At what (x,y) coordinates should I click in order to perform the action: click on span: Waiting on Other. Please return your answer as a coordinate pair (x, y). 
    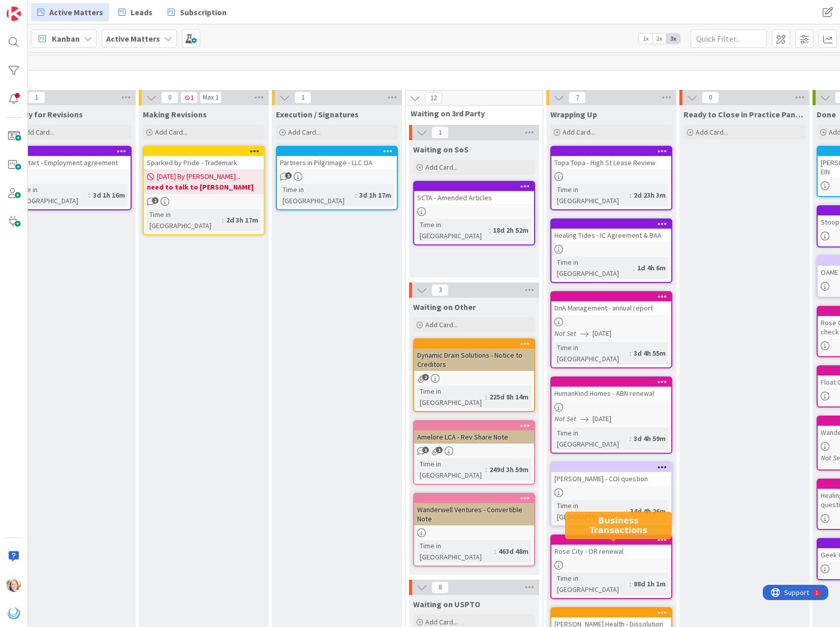
    Looking at the image, I should click on (444, 307).